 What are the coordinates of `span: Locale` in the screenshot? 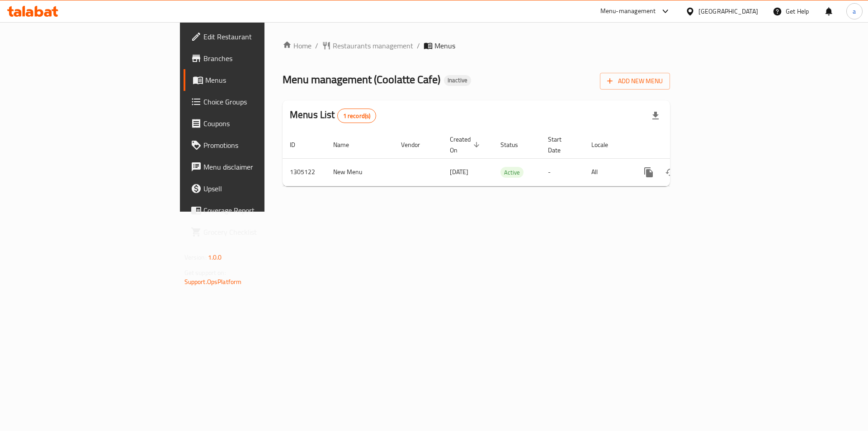 It's located at (606, 145).